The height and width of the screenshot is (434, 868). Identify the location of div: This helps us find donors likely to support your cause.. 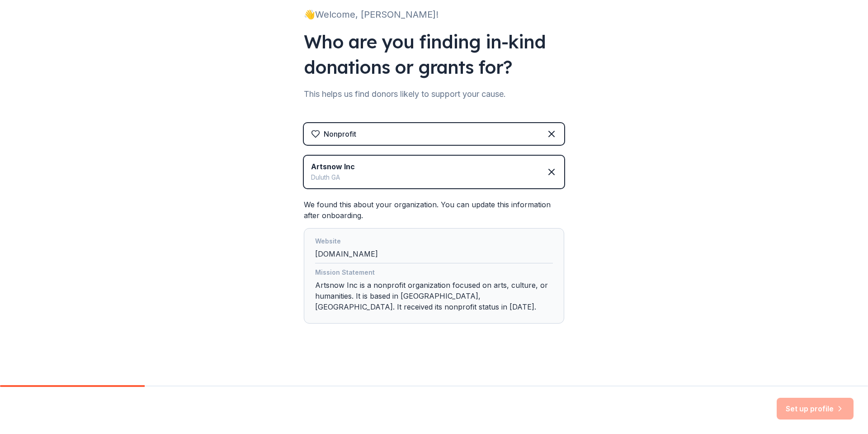
(434, 95).